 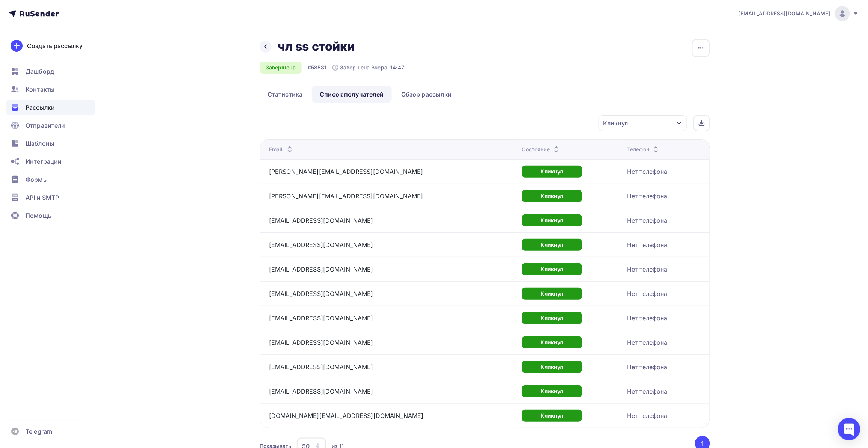 I want to click on div: Email, so click(x=282, y=150).